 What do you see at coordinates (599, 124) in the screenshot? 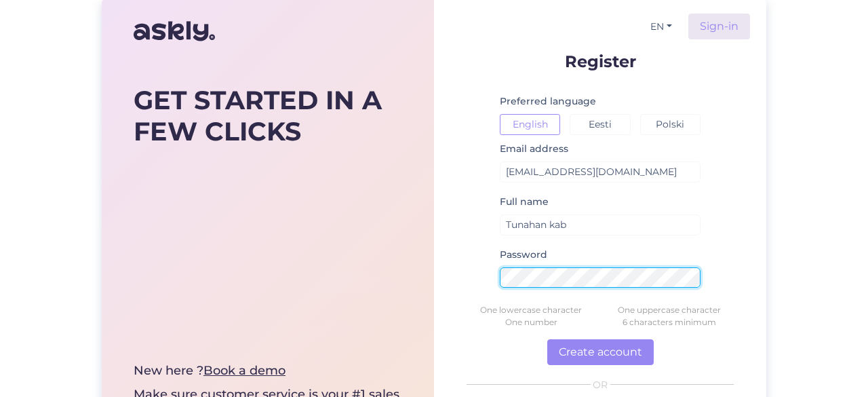
I see `button: Eesti` at bounding box center [599, 124].